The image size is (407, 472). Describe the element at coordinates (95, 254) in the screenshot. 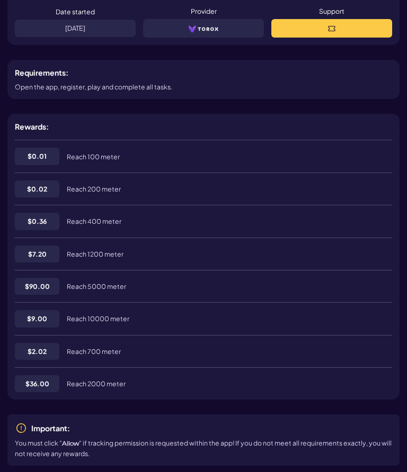

I see `span: Reach 1200 meter` at that location.